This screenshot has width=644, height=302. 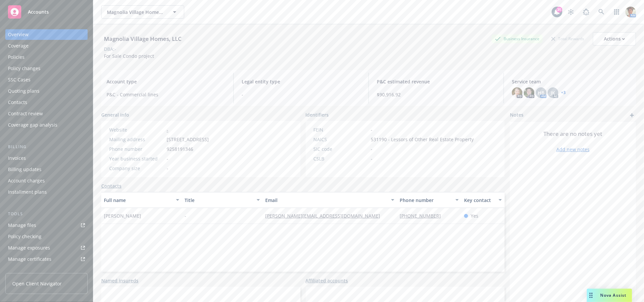 What do you see at coordinates (26, 181) in the screenshot?
I see `div: Account charges` at bounding box center [26, 181].